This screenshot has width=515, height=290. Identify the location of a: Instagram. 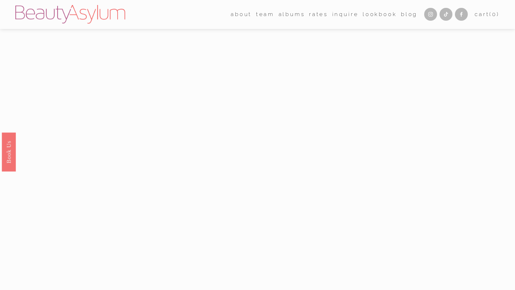
(431, 14).